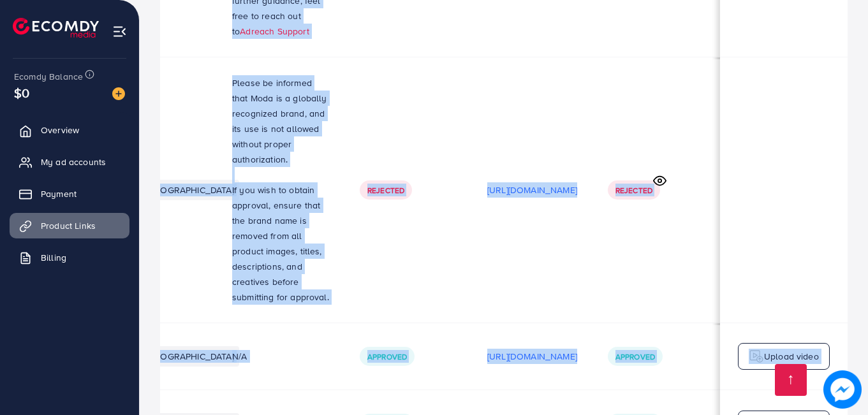  What do you see at coordinates (120, 32) in the screenshot?
I see `img: menu` at bounding box center [120, 32].